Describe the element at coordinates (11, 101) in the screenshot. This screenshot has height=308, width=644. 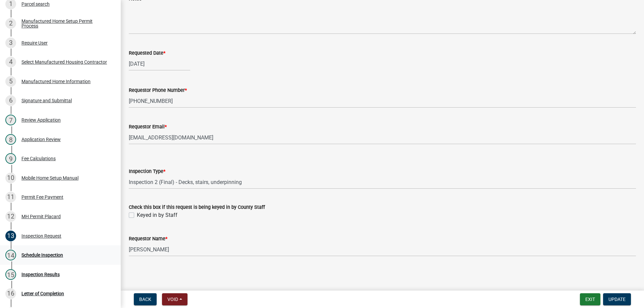
I see `div: 6` at that location.